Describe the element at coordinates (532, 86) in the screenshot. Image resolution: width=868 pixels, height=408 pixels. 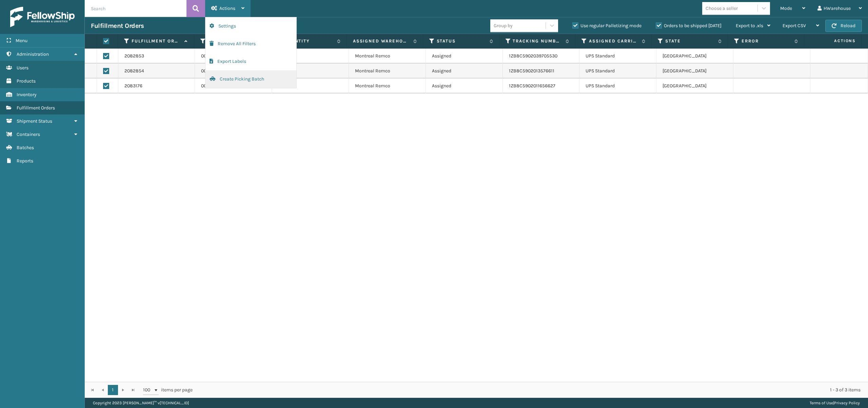
I see `a: 1ZB8C5902011656627` at that location.